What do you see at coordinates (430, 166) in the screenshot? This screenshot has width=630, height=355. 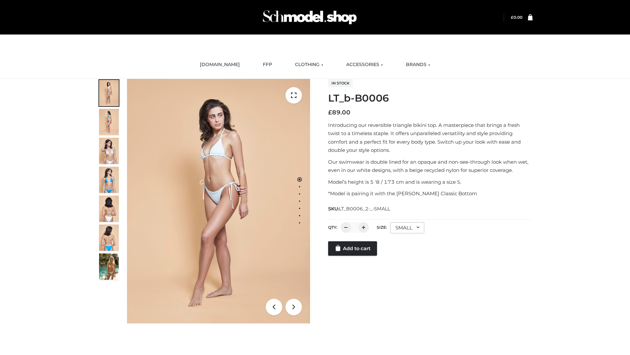 I see `p: Our swimwear is double lined for an opaque and non-see-through look when wet, even in our white d...` at bounding box center [430, 166].